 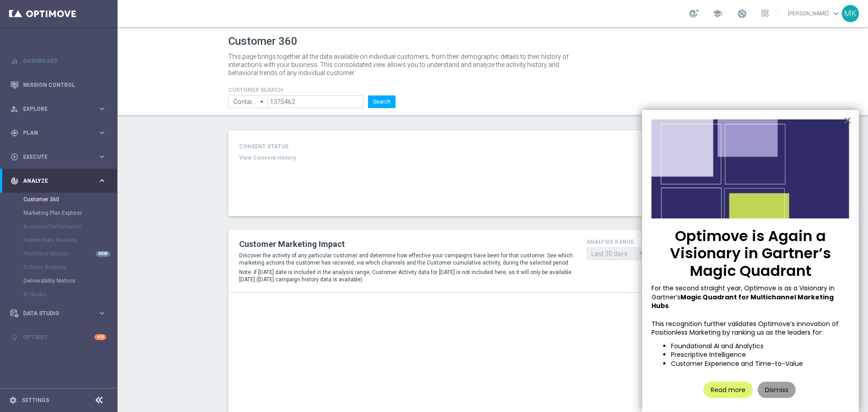 What do you see at coordinates (60, 313) in the screenshot?
I see `span: Data Studio` at bounding box center [60, 313].